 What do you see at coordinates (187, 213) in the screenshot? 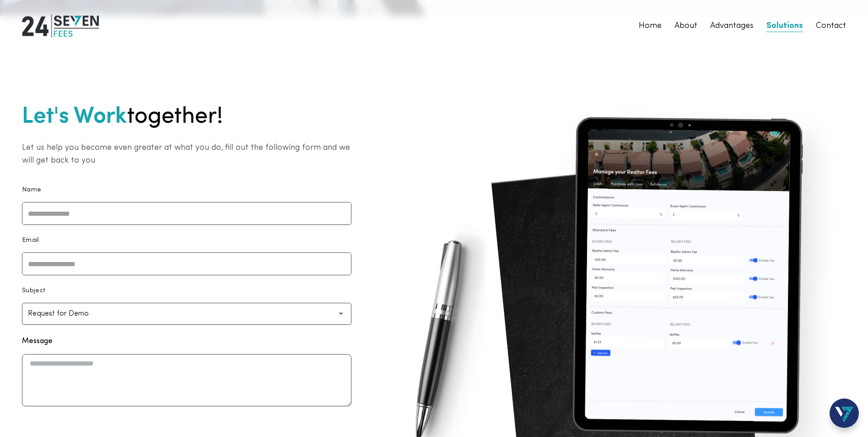
I see `input: Name` at bounding box center [187, 213].